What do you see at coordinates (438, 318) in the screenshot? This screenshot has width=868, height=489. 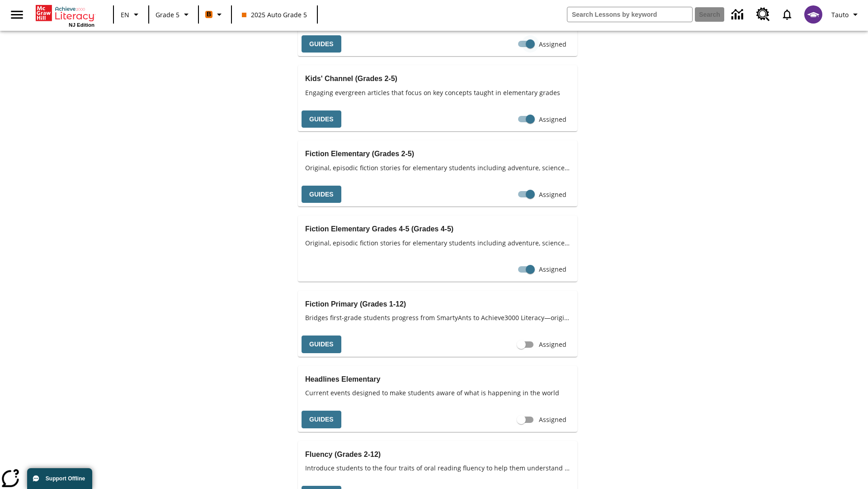 I see `span: Bridges first-grade students progress from SmartyAnts to Achieve3000 Literacy—original, episodic ...` at bounding box center [438, 318].